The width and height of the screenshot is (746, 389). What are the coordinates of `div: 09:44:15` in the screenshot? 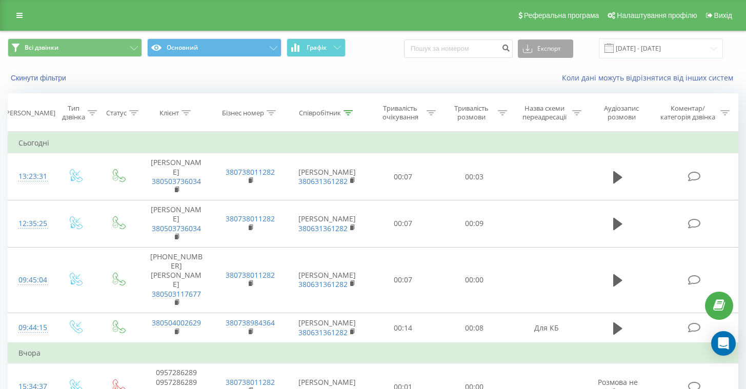 It's located at (31, 328).